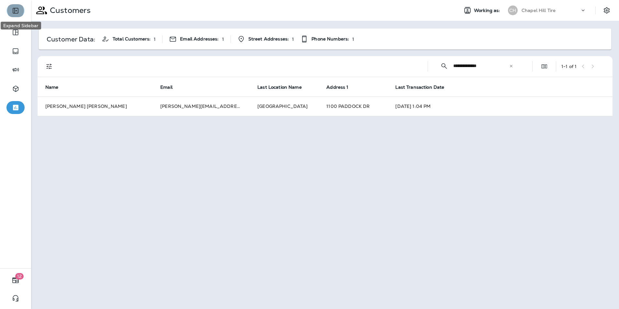 The image size is (619, 309). I want to click on div: CH, so click(512, 10).